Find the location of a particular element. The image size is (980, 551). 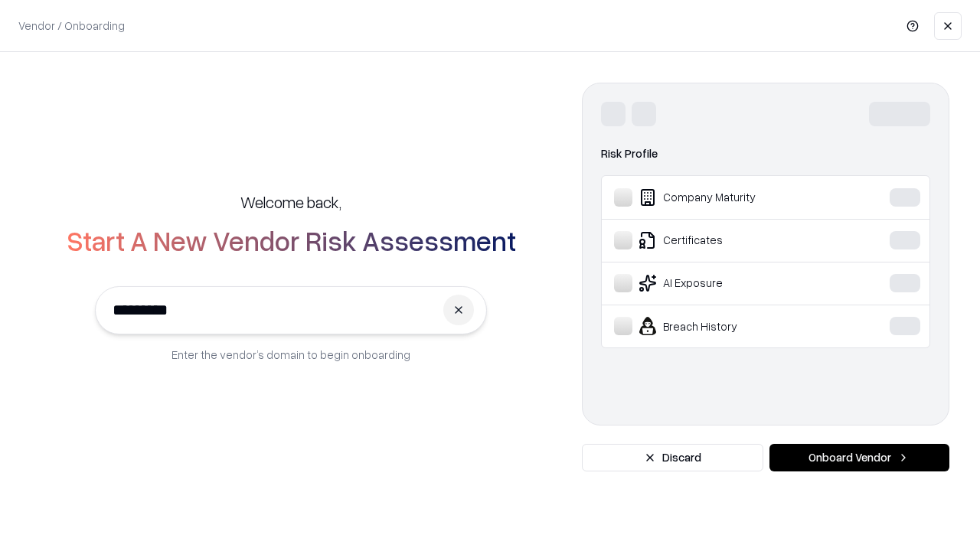

div: Breach History is located at coordinates (728, 326).